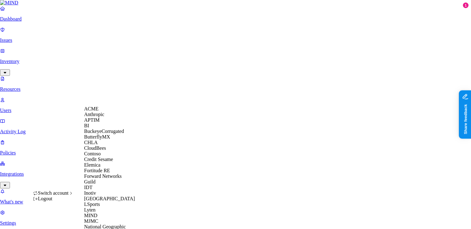 Image resolution: width=471 pixels, height=229 pixels. What do you see at coordinates (97, 170) in the screenshot?
I see `span: Fortitude RE` at bounding box center [97, 170].